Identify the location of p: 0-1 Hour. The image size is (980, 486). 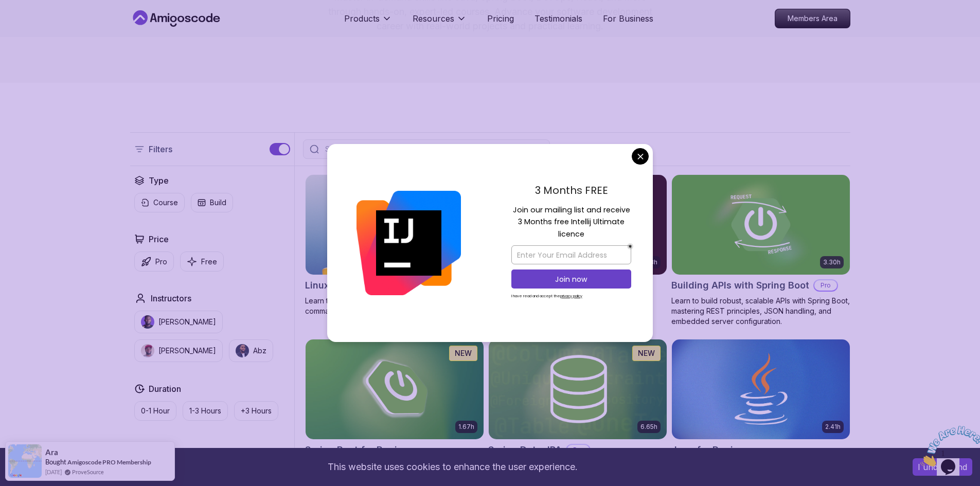
(155, 411).